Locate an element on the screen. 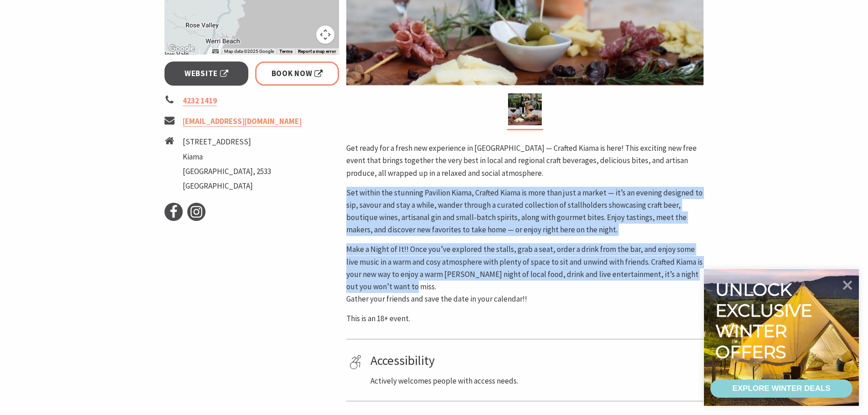  span: Book Now is located at coordinates (297, 73).